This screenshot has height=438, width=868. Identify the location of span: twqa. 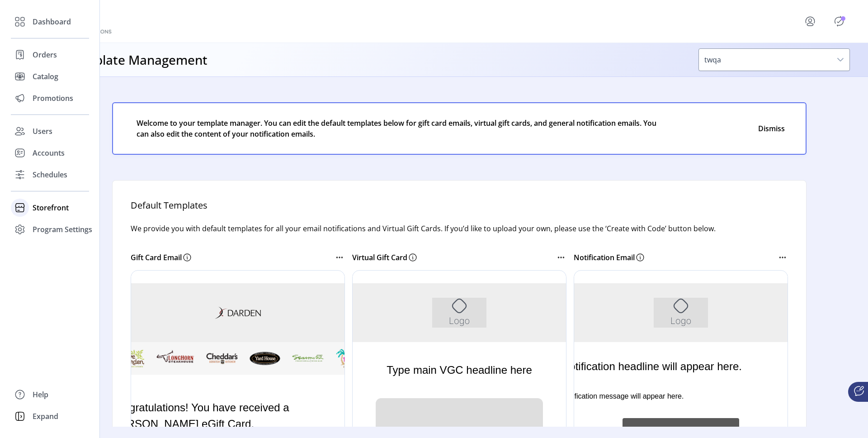
(765, 59).